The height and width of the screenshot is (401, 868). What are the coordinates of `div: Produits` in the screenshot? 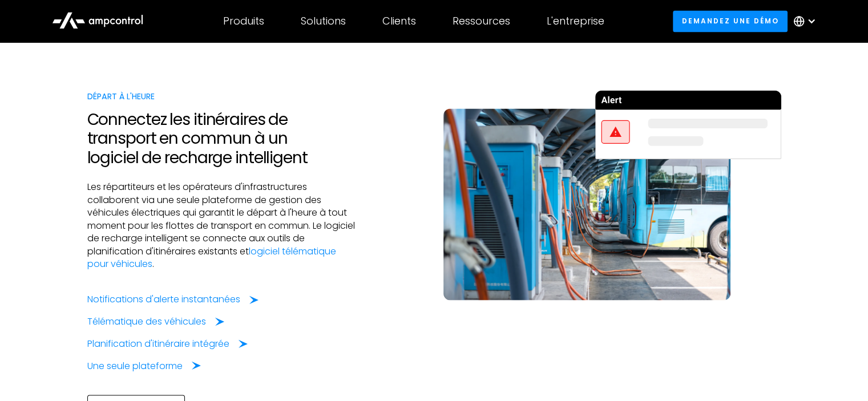 It's located at (244, 21).